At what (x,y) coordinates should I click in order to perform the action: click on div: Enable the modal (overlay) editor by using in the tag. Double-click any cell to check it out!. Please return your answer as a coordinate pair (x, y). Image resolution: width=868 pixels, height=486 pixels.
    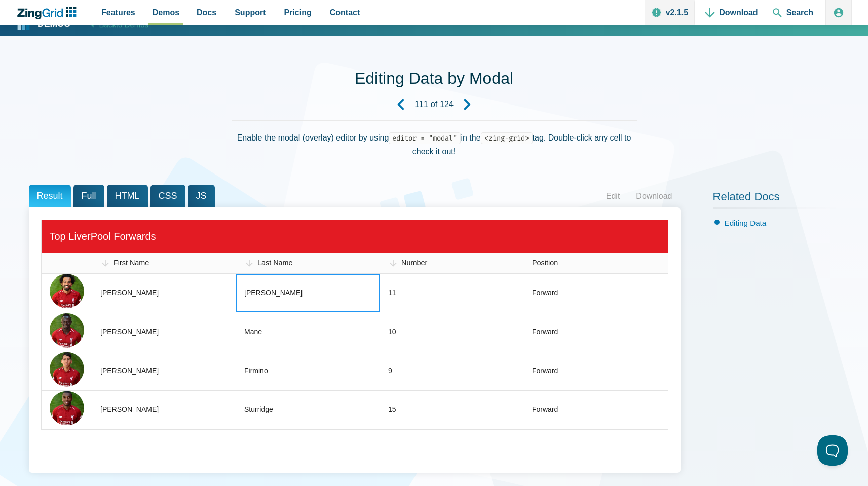
    Looking at the image, I should click on (434, 144).